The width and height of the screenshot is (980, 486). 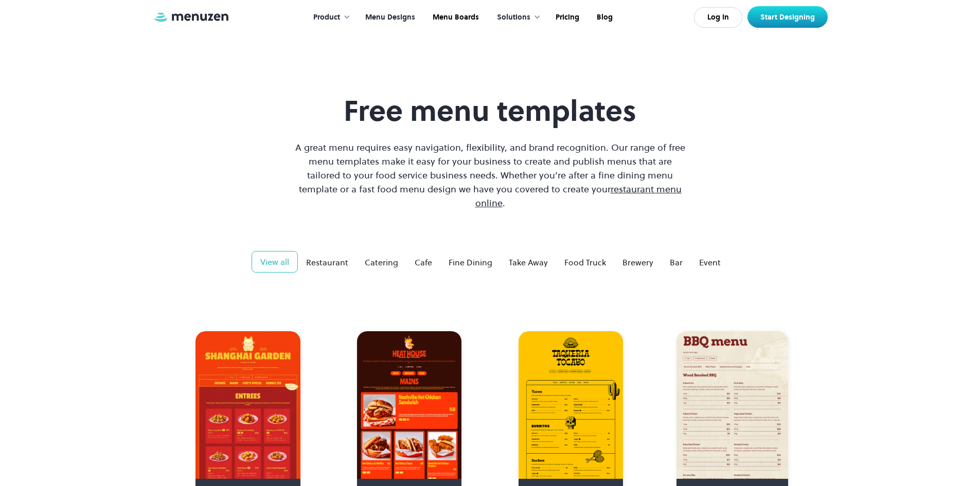 I want to click on div: Catering, so click(x=381, y=262).